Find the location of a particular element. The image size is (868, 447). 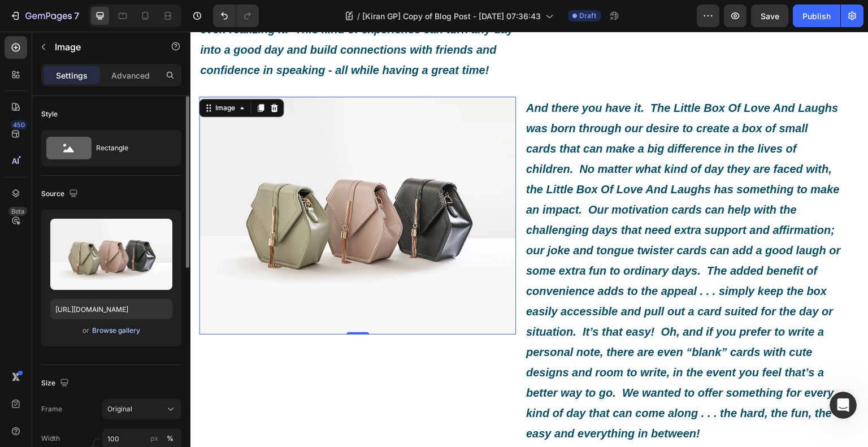

button: Publish is located at coordinates (816, 16).